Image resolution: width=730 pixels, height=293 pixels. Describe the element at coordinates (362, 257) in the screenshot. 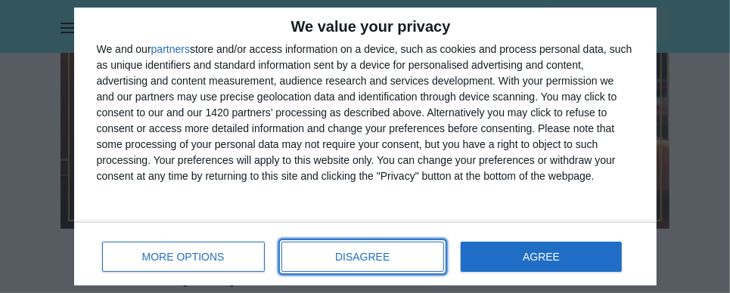

I see `span: DISAGREE` at that location.